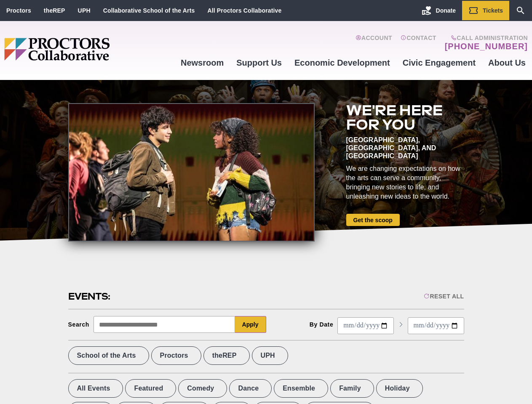  Describe the element at coordinates (108, 356) in the screenshot. I see `label: School of the Arts` at that location.